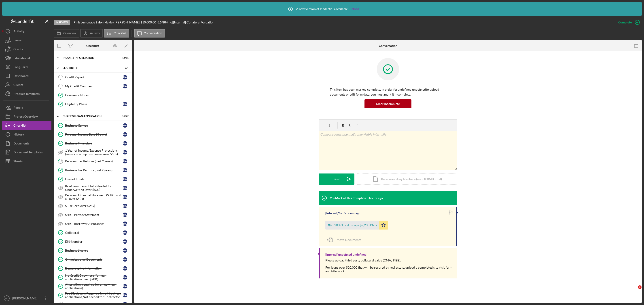 This screenshot has height=305, width=644. Describe the element at coordinates (27, 108) in the screenshot. I see `a: People` at that location.